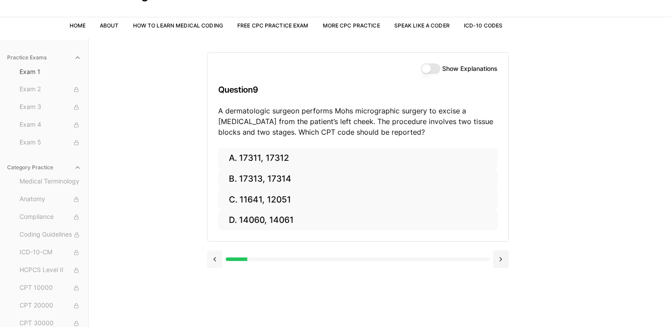 The image size is (671, 327). What do you see at coordinates (50, 217) in the screenshot?
I see `span: Compliance` at bounding box center [50, 217].